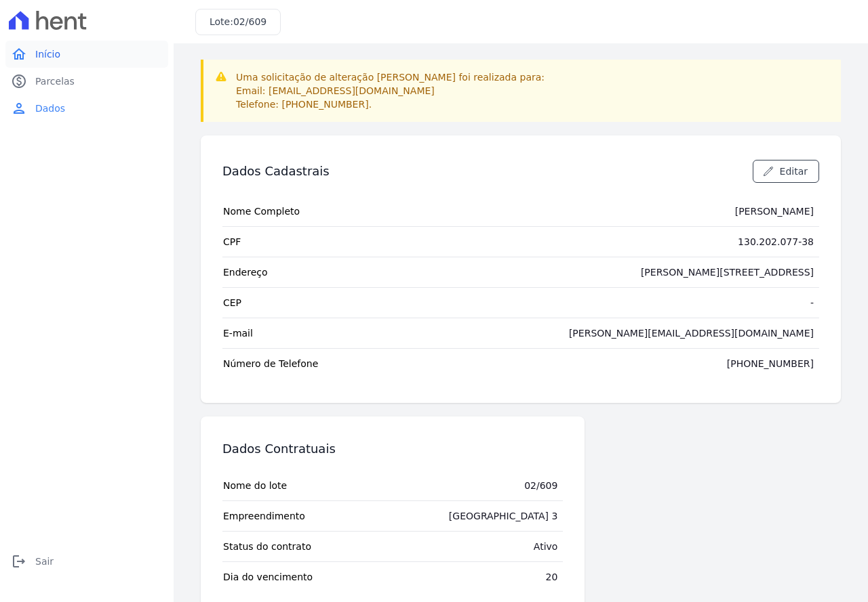 The width and height of the screenshot is (868, 602). What do you see at coordinates (48, 54) in the screenshot?
I see `span: Início` at bounding box center [48, 54].